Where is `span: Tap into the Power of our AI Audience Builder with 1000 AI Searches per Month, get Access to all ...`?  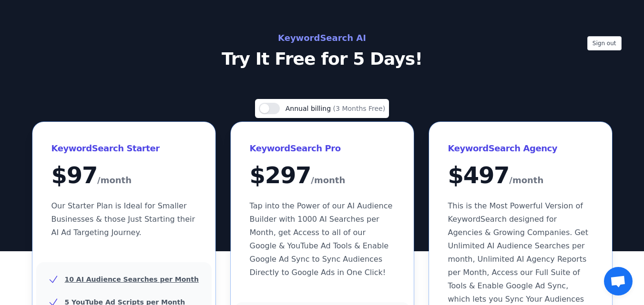
span: Tap into the Power of our AI Audience Builder with 1000 AI Searches per Month, get Access to all ... is located at coordinates (321, 239).